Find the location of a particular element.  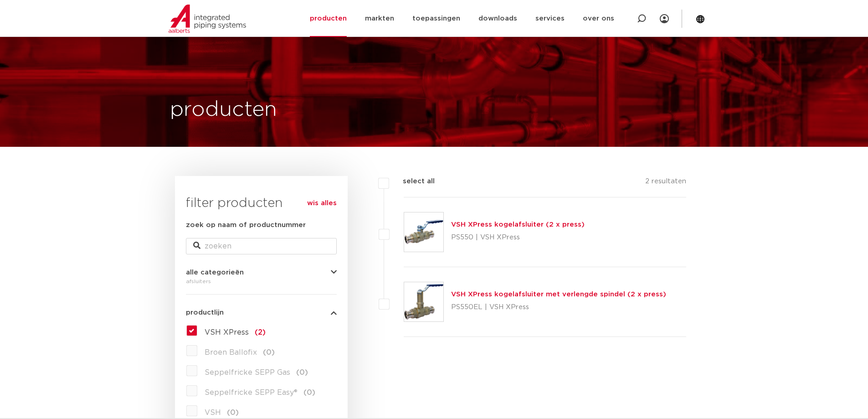

img: Thumbnail for VSH XPress kogelafsluiter met verlengde spindel (2 x press) is located at coordinates (424, 302).